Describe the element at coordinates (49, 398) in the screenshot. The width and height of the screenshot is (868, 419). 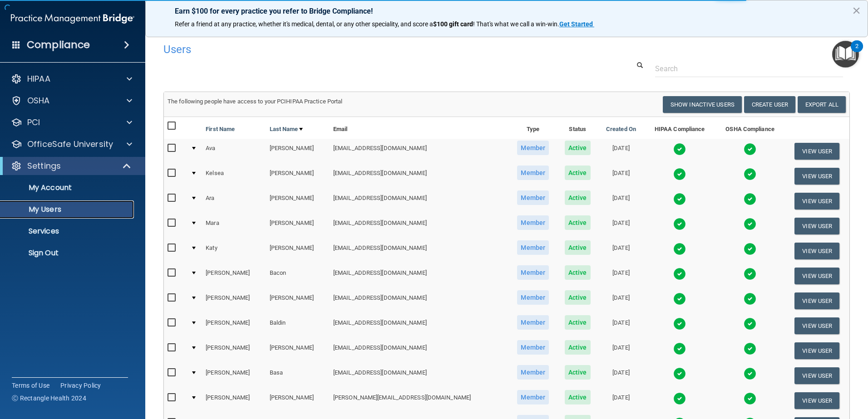
I see `span: Ⓒ Rectangle Health 2024` at that location.